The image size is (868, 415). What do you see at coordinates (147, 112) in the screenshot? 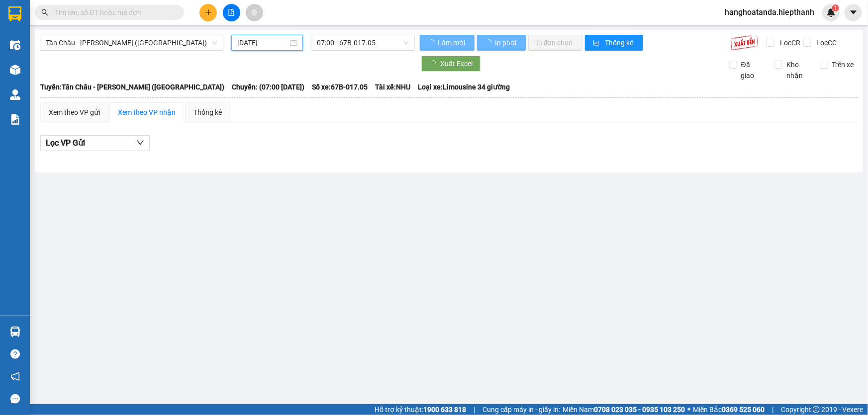
I see `div: Xem theo VP nhận` at bounding box center [147, 112].